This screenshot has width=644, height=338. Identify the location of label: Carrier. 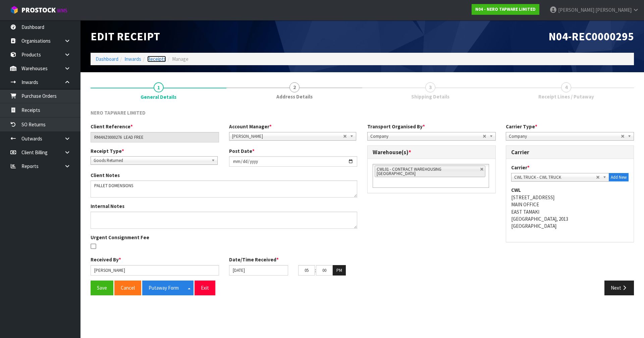
(520, 167).